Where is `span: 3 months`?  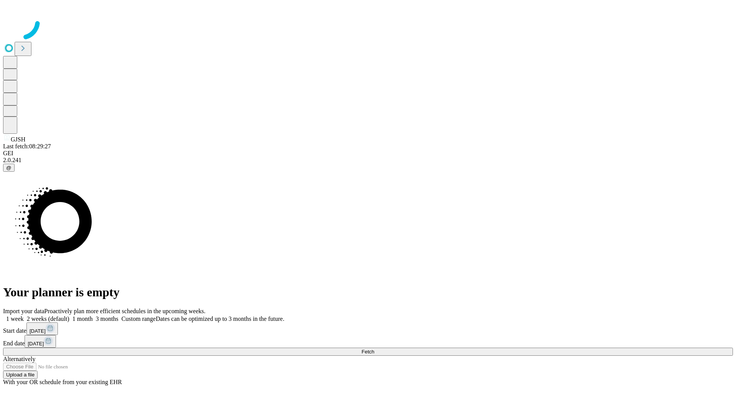
span: 3 months is located at coordinates (107, 319).